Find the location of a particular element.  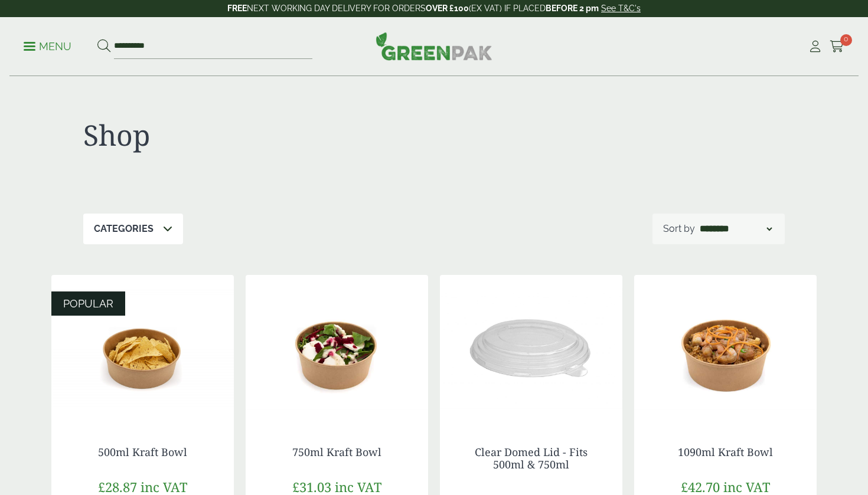

strong: OVER £100 is located at coordinates (447, 8).